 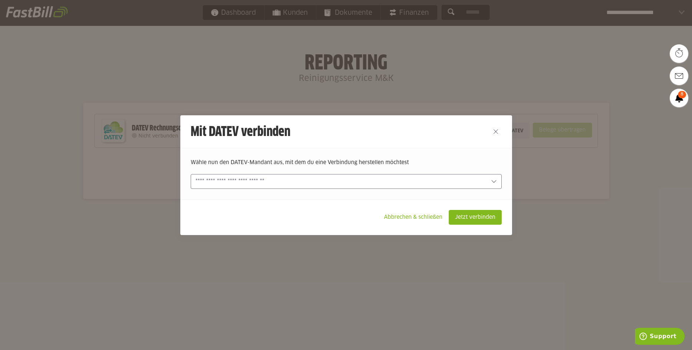 I want to click on sl-button: Abbrechen & schließen, so click(x=413, y=218).